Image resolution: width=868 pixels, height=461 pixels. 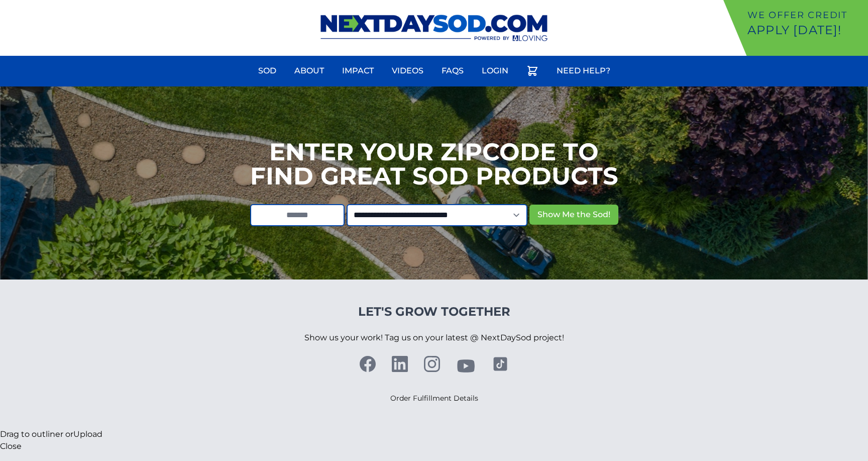 I want to click on a: Sod, so click(x=267, y=71).